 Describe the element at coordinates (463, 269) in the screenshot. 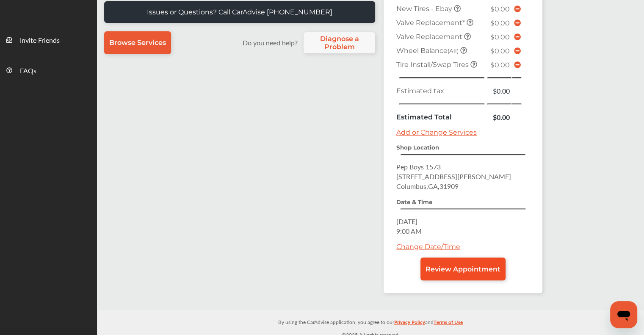

I see `a: Review Appointment` at that location.